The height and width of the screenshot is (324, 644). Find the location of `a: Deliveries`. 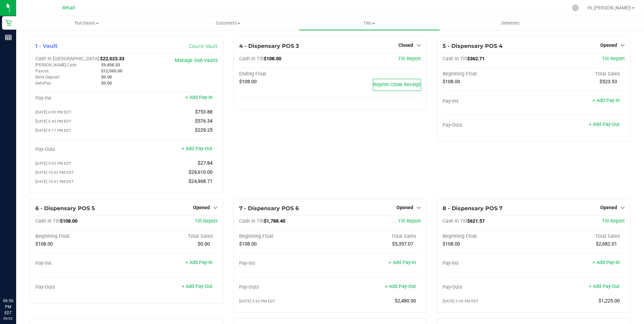

a: Deliveries is located at coordinates (510, 23).